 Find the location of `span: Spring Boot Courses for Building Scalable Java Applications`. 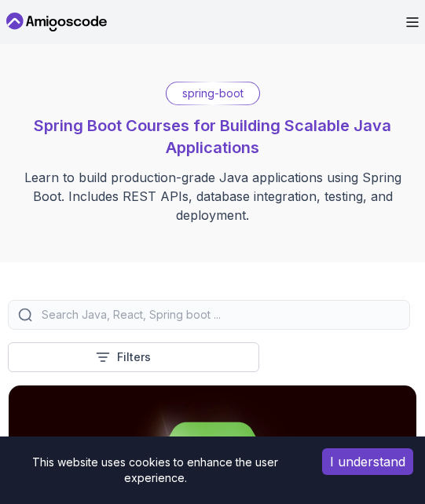

span: Spring Boot Courses for Building Scalable Java Applications is located at coordinates (212, 136).